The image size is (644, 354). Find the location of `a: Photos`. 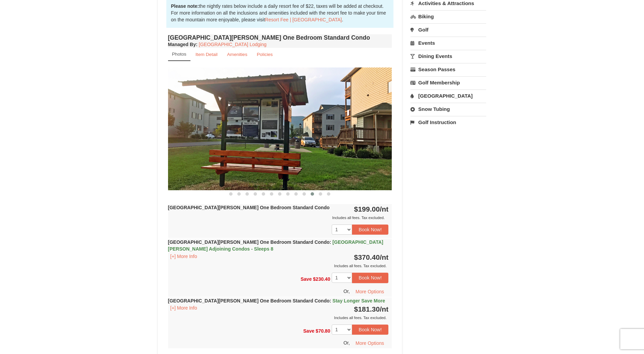

a: Photos is located at coordinates (179, 54).